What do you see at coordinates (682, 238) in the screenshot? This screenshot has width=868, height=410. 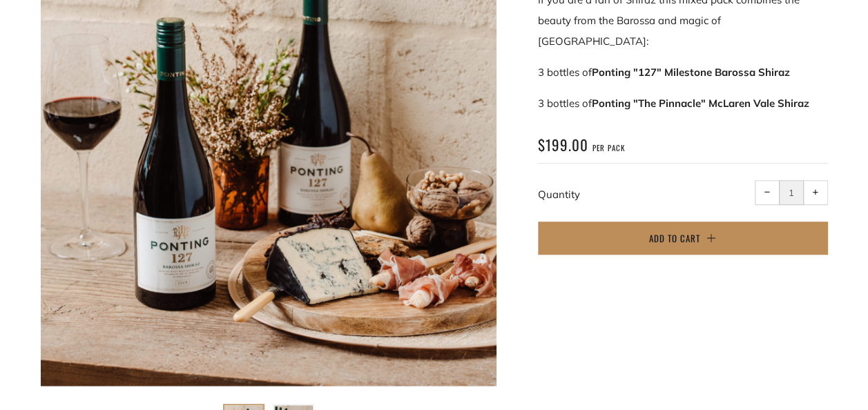 I see `button: Add to Cart` at bounding box center [682, 238].